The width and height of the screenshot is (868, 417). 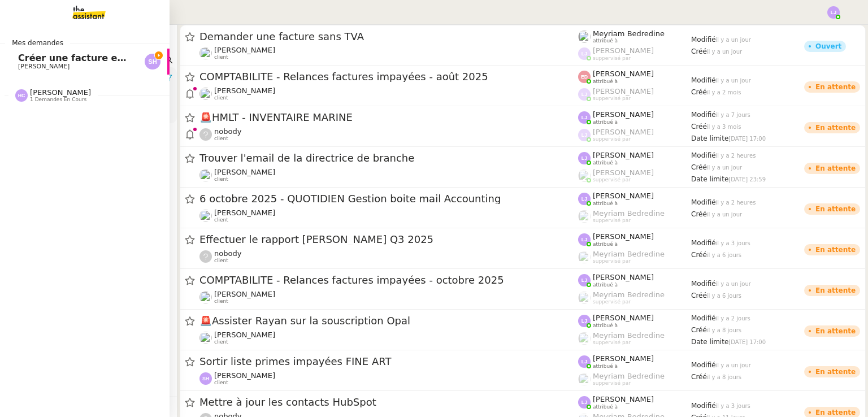 What do you see at coordinates (389, 280) in the screenshot?
I see `span: COMPTABILITE - Relances factures impayées - octobre 2025` at bounding box center [389, 280].